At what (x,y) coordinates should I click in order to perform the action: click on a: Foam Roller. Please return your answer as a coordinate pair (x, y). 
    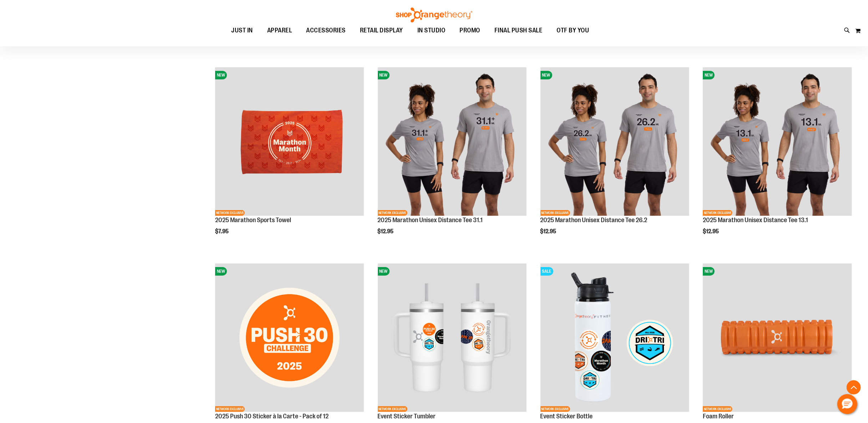
    Looking at the image, I should click on (718, 416).